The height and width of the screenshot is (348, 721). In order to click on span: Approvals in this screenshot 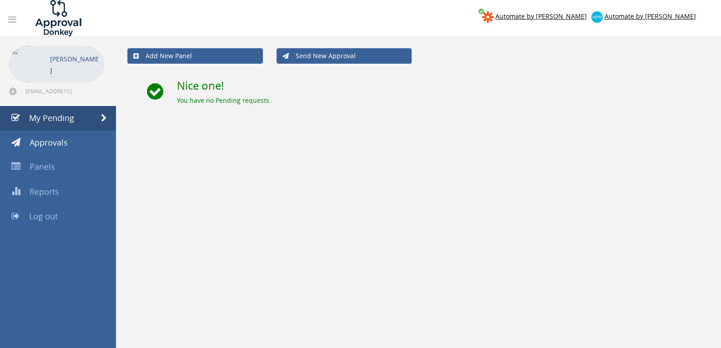, I will do `click(49, 142)`.